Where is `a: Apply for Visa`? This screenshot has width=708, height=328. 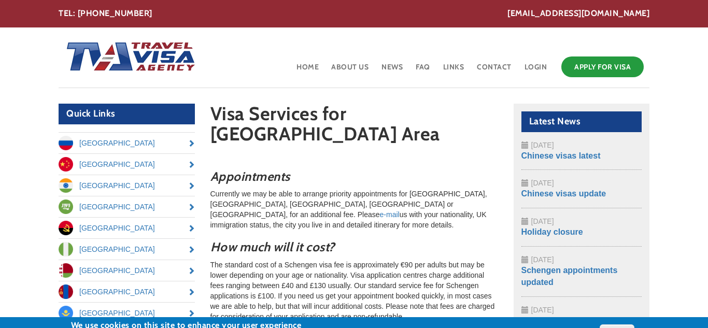
a: Apply for Visa is located at coordinates (602, 67).